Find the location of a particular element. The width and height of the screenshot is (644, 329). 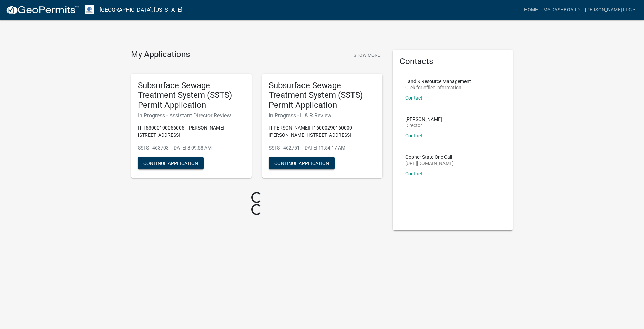

h6: In Progress - L & R Review is located at coordinates (322, 115).